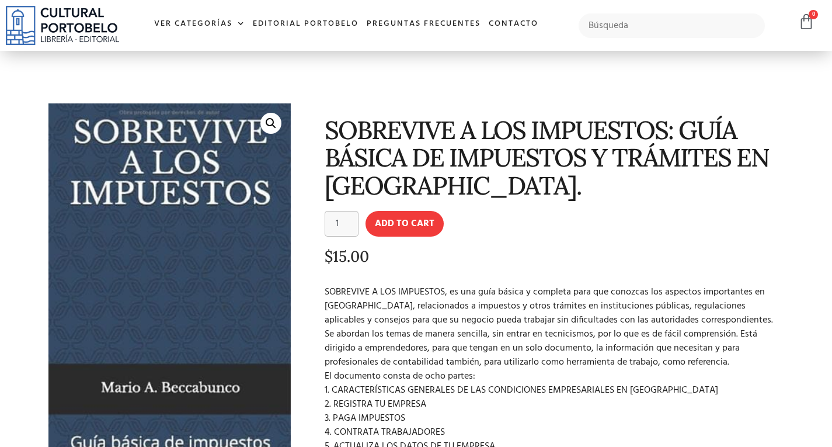 The width and height of the screenshot is (832, 447). Describe the element at coordinates (813, 15) in the screenshot. I see `span: 0` at that location.